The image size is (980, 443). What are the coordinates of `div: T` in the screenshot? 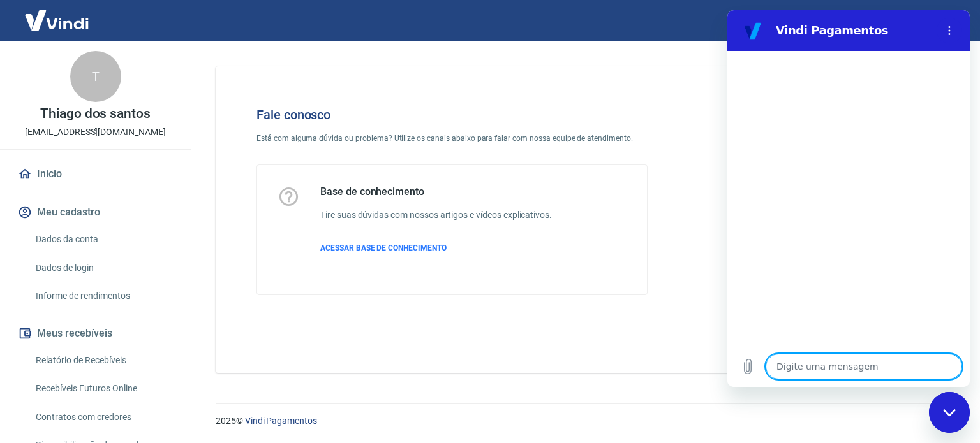 It's located at (95, 77).